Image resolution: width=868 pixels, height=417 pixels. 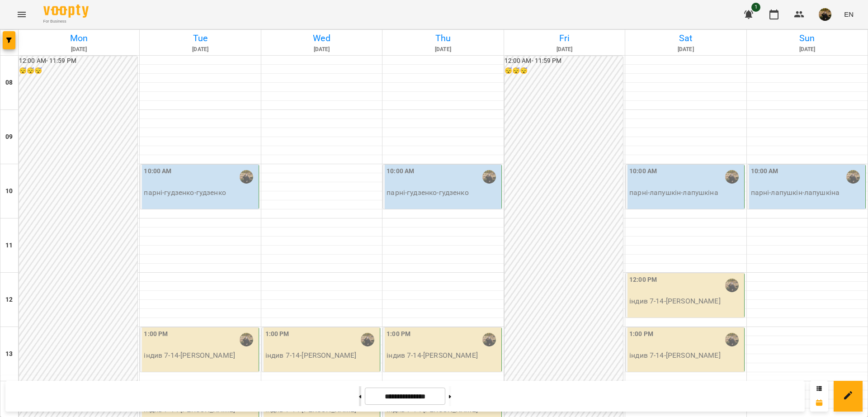 I want to click on h6: Thu, so click(x=443, y=38).